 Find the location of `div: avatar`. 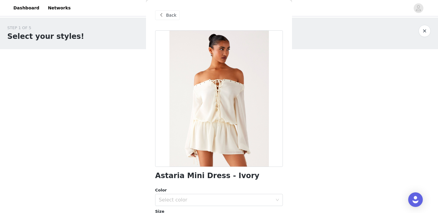

div: avatar is located at coordinates (418, 8).